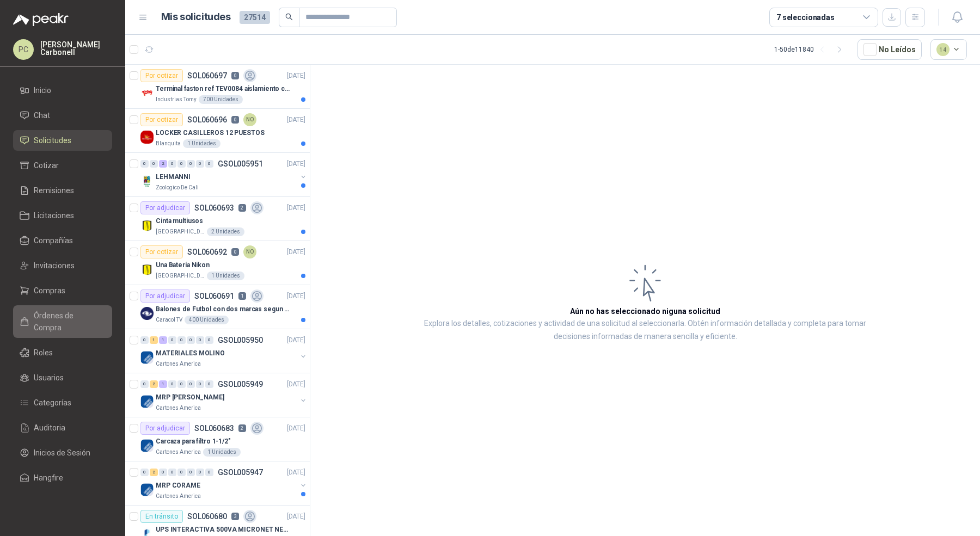  What do you see at coordinates (163, 164) in the screenshot?
I see `div: 2` at bounding box center [163, 164].